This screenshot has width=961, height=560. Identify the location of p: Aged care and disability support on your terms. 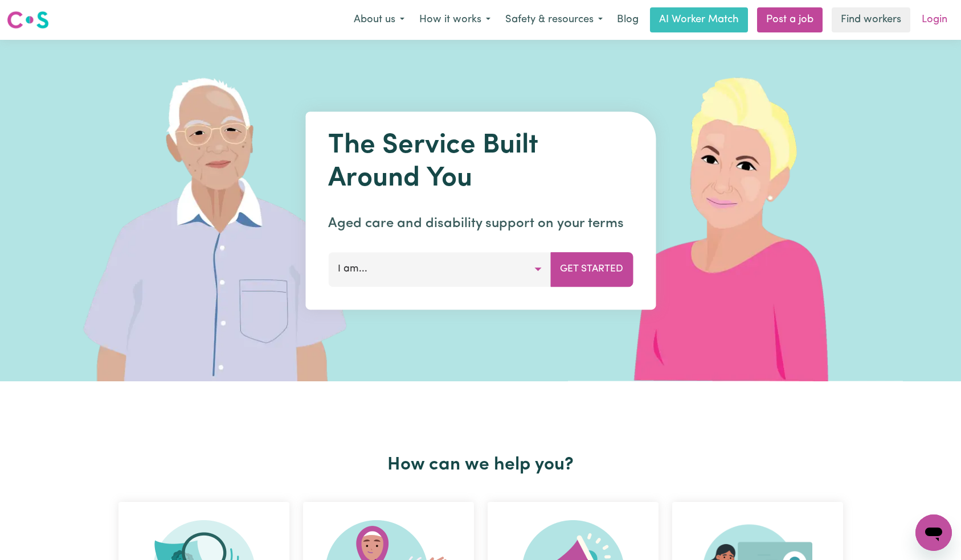
(480, 224).